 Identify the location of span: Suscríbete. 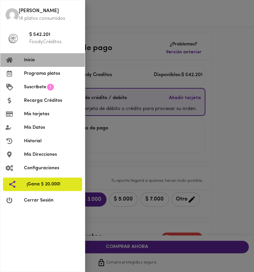
(35, 87).